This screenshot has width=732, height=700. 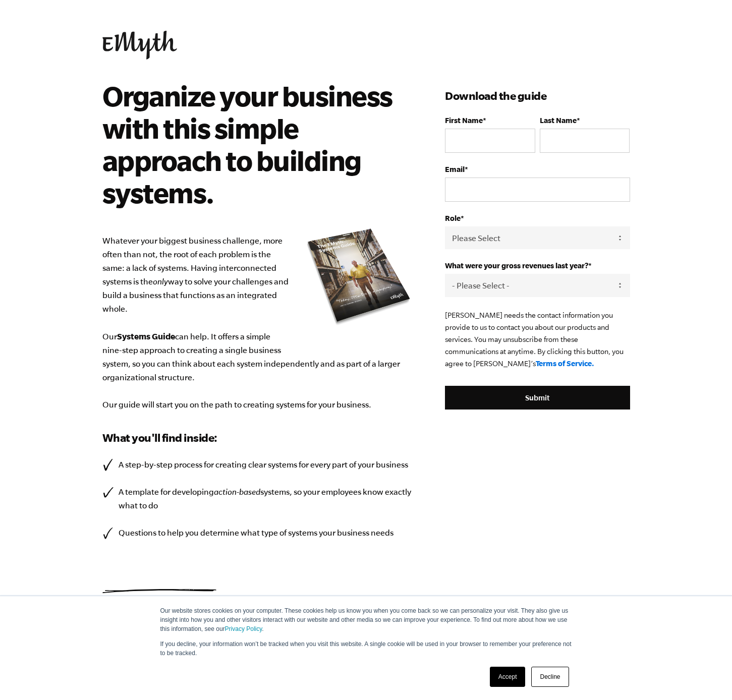 I want to click on img: e-myth systems guide organize your business, so click(x=359, y=276).